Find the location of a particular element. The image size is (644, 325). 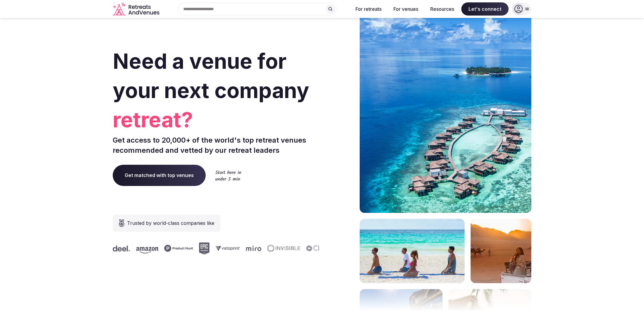

img: Start here in under 5 min is located at coordinates (228, 175).